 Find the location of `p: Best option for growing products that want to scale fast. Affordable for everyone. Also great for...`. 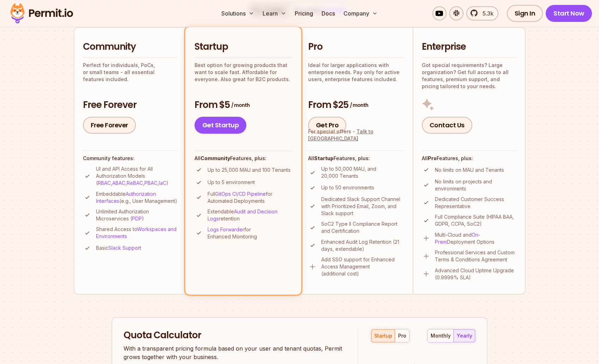

p: Best option for growing products that want to scale fast. Affordable for everyone. Also great for... is located at coordinates (243, 72).